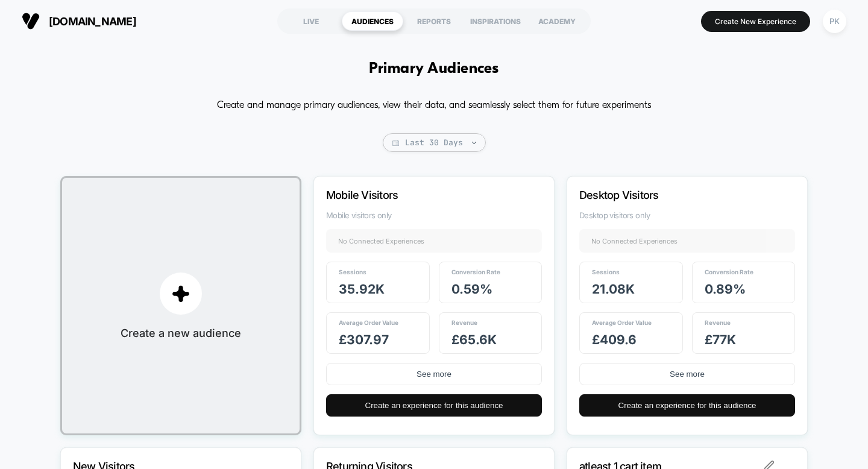 The height and width of the screenshot is (469, 868). What do you see at coordinates (434, 215) in the screenshot?
I see `span: Mobile visitors only` at bounding box center [434, 215].